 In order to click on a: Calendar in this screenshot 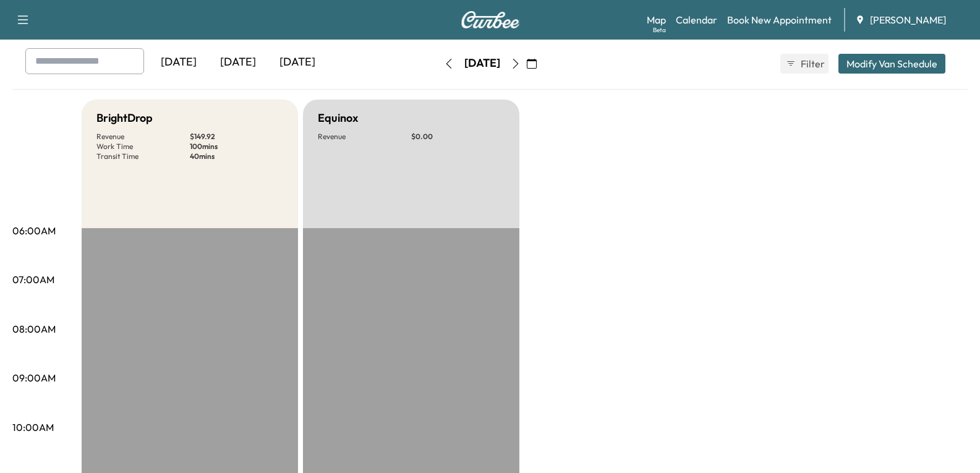, I will do `click(696, 20)`.